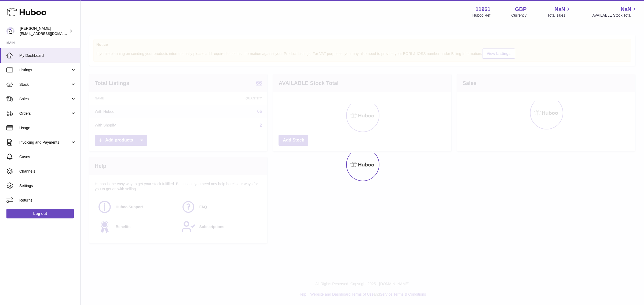  What do you see at coordinates (48, 128) in the screenshot?
I see `span: Usage` at bounding box center [48, 128].